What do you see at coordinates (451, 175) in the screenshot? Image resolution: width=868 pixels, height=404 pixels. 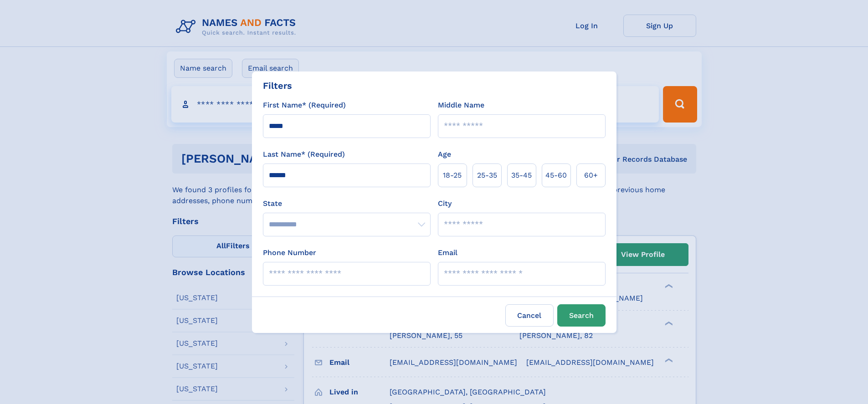 I see `span: 18‑25` at bounding box center [451, 175].